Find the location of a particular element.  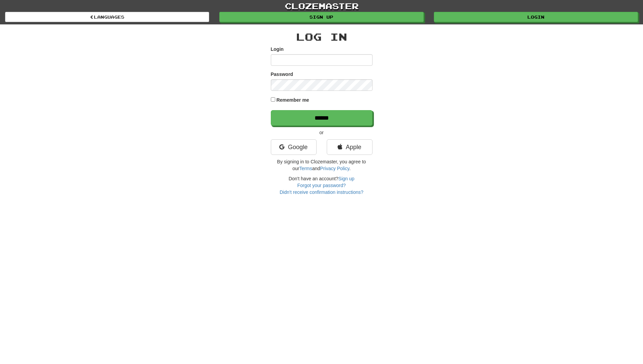

a: Privacy Policy is located at coordinates (334, 168).